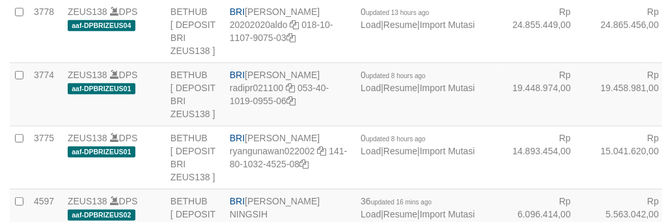 This screenshot has height=222, width=662. Describe the element at coordinates (397, 12) in the screenshot. I see `span: updated 13 hours ago` at that location.